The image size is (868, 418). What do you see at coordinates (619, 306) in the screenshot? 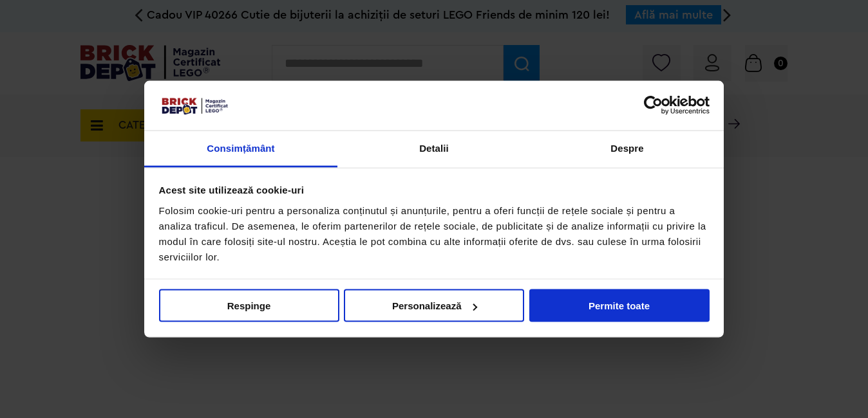
I see `button: Permite toate` at bounding box center [619, 306].